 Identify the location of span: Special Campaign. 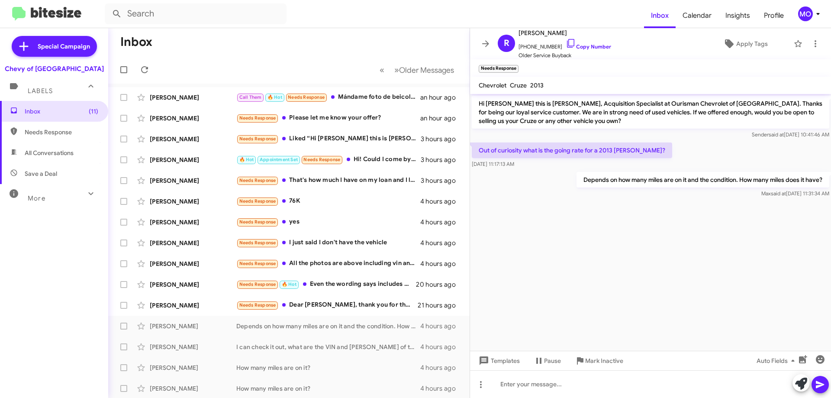
(64, 46).